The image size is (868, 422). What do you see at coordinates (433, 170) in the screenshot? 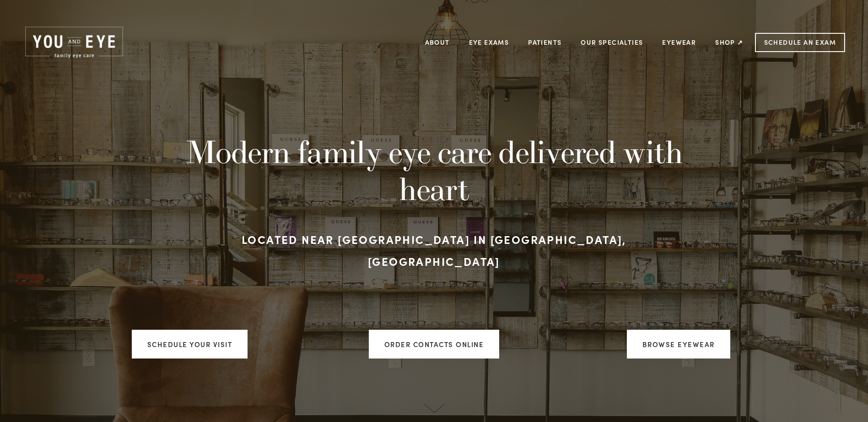
I see `h1: Modern family eye care delivered with heart` at bounding box center [433, 170].